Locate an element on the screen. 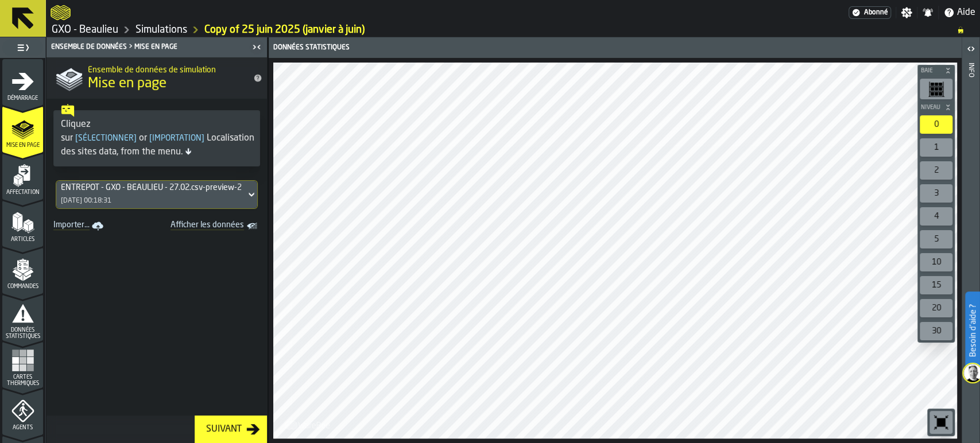 This screenshot has height=443, width=980. li: menu Articles is located at coordinates (22, 223).